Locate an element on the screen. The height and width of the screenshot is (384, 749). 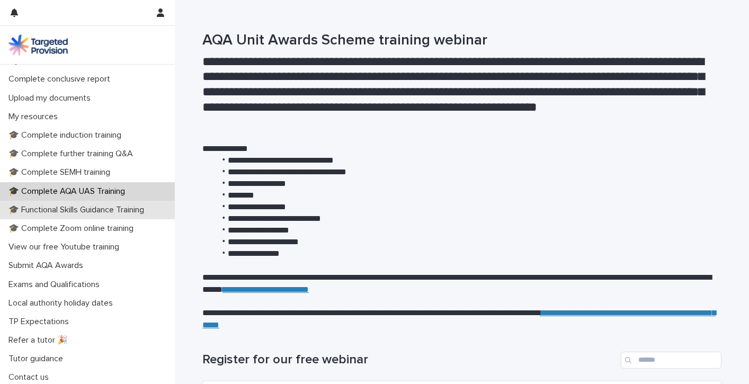
p: TP Expectations is located at coordinates (41, 322).